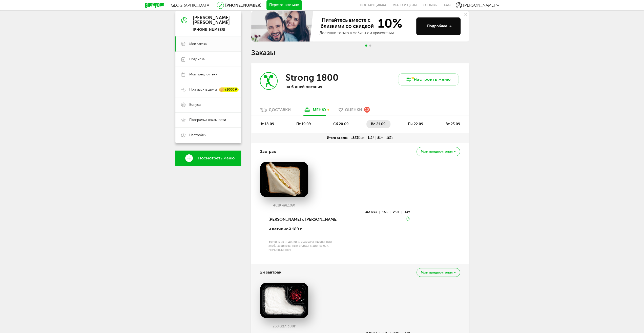 Image resolution: width=644 pixels, height=333 pixels. Describe the element at coordinates (208, 120) in the screenshot. I see `a: Программа лояльности` at that location.